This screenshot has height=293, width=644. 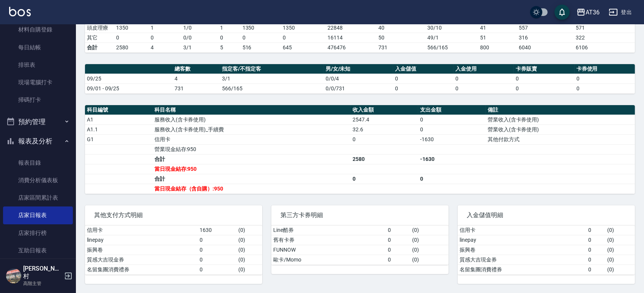 What do you see at coordinates (498, 28) in the screenshot?
I see `td: 41` at bounding box center [498, 28].